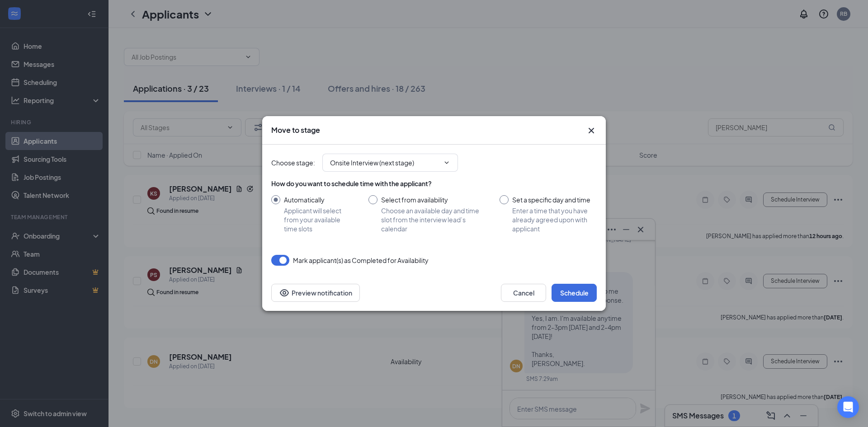 The image size is (868, 427). I want to click on span: Choose stage :, so click(293, 163).